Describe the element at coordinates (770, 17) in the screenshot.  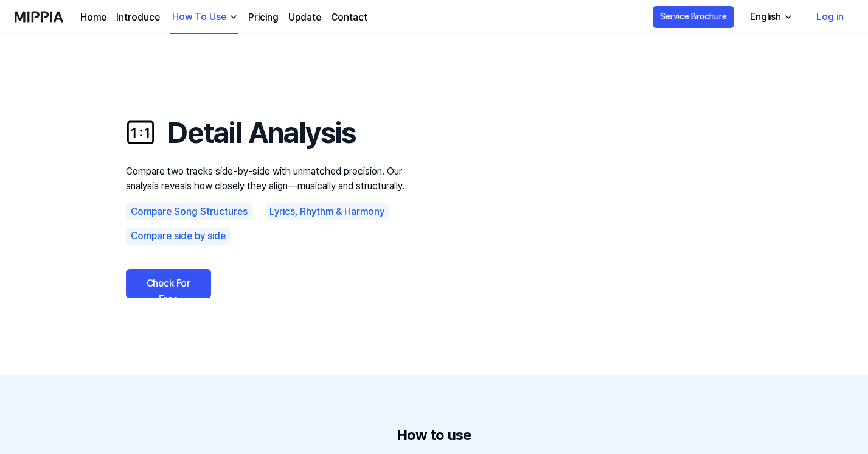
I see `button: English` at that location.